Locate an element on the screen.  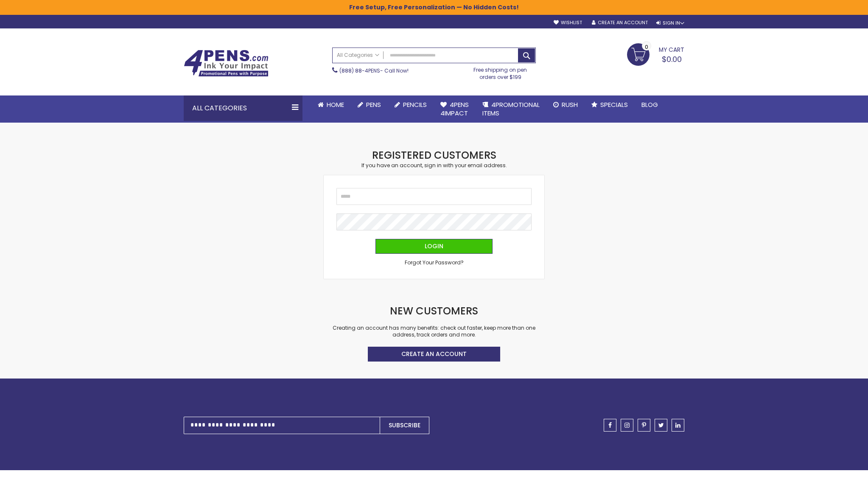
a: $0.00 0 is located at coordinates (656, 54).